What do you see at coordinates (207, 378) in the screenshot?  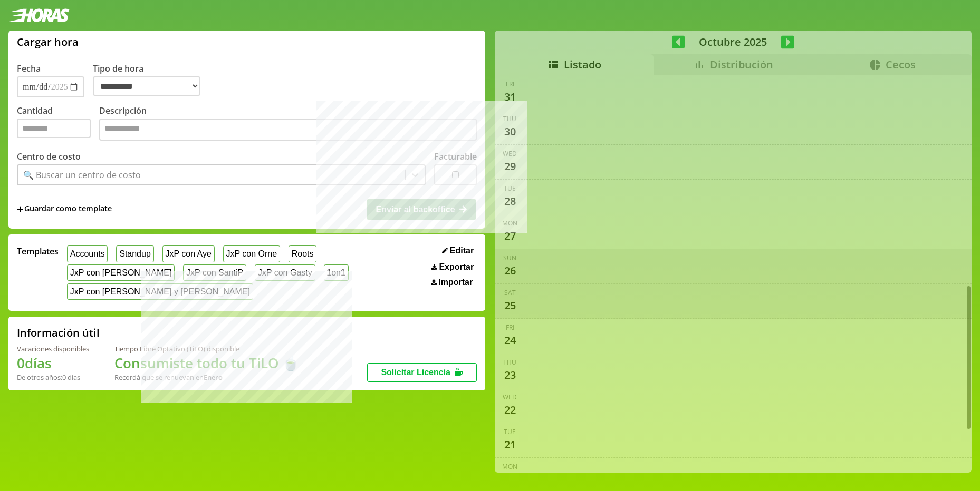 I see `div: Recordá que se renuevan en` at bounding box center [207, 378].